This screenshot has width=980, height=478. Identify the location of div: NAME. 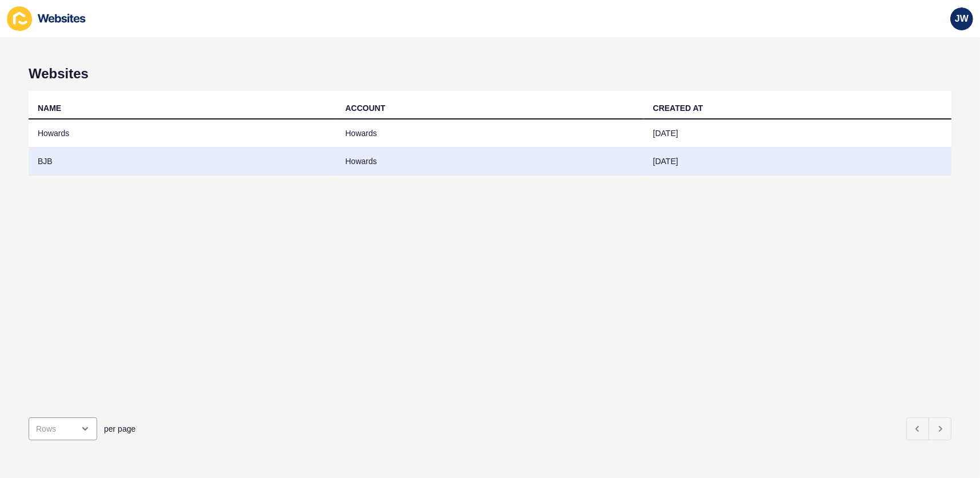
(49, 108).